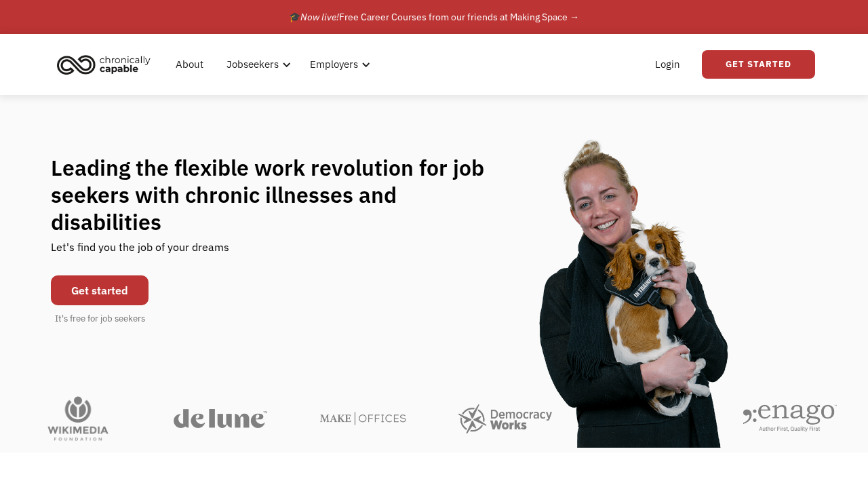  Describe the element at coordinates (104, 65) in the screenshot. I see `img: Chronically Capable logo` at that location.